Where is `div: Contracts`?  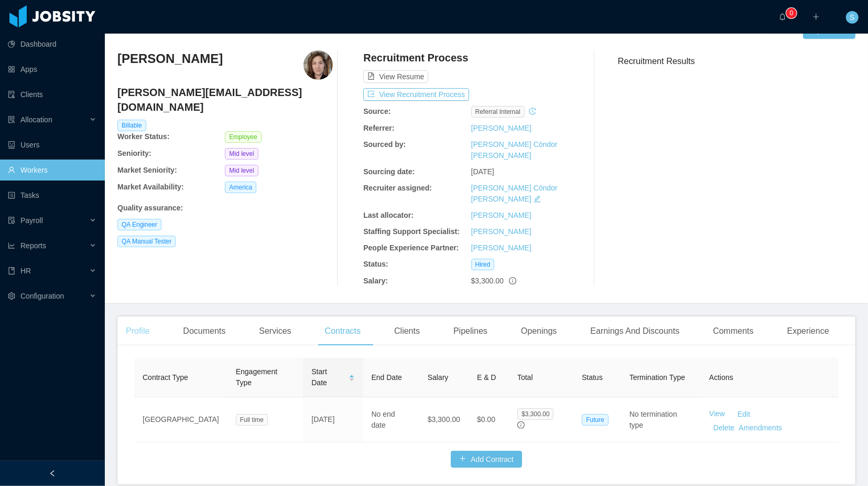
div: Contracts is located at coordinates (343, 331).